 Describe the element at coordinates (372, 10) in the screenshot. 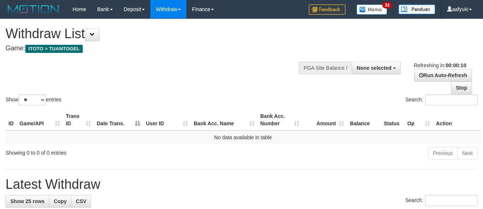

I see `img: Button%20Memo.svg` at that location.